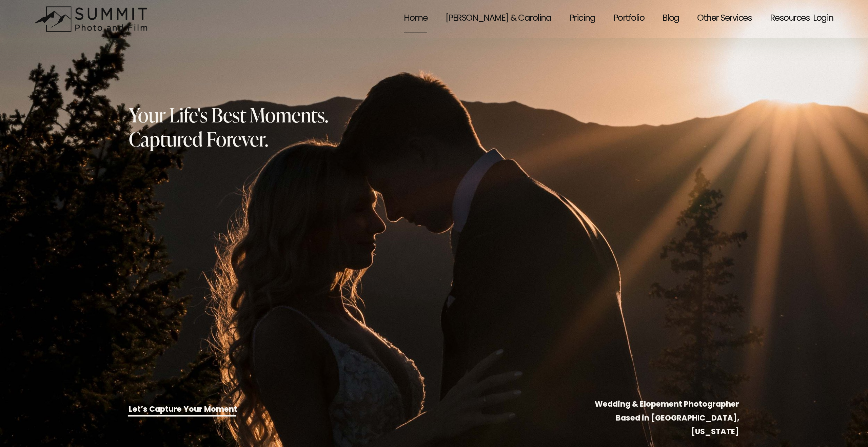 The height and width of the screenshot is (447, 868). Describe the element at coordinates (93, 19) in the screenshot. I see `img: Summit Photo and Film` at that location.